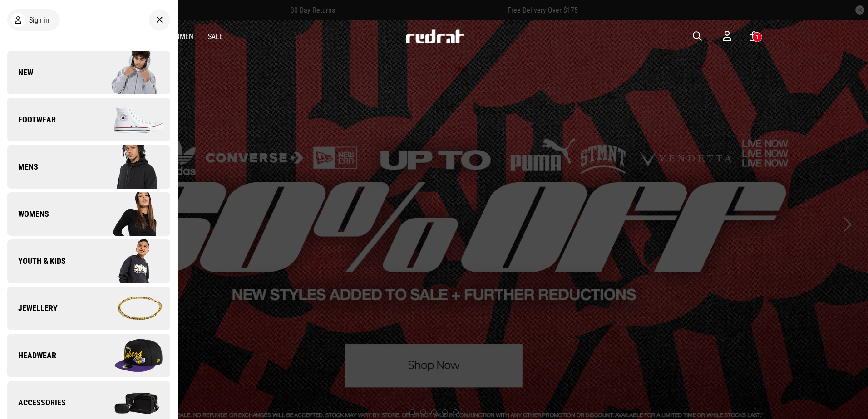  What do you see at coordinates (754, 36) in the screenshot?
I see `a: 1` at bounding box center [754, 36].